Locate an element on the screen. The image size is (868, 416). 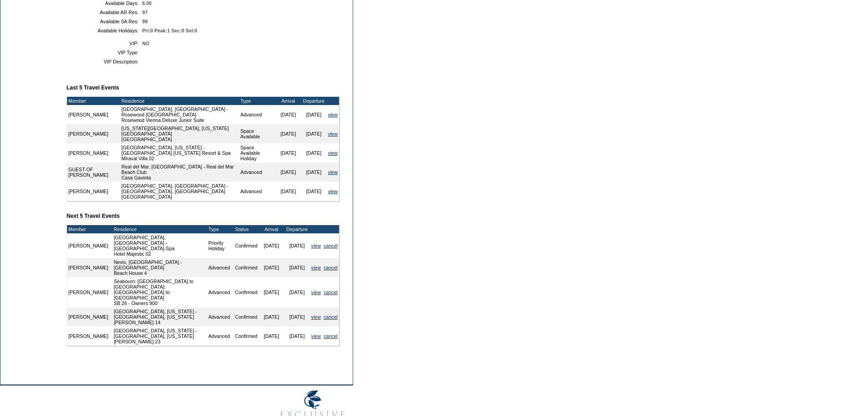
td: Available AR Res: is located at coordinates (104, 13).